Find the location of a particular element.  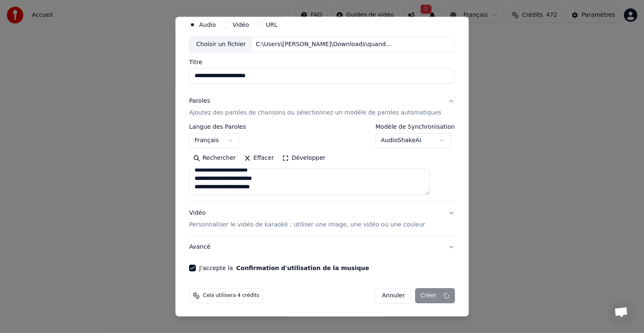

label: Vidéo is located at coordinates (241, 25).